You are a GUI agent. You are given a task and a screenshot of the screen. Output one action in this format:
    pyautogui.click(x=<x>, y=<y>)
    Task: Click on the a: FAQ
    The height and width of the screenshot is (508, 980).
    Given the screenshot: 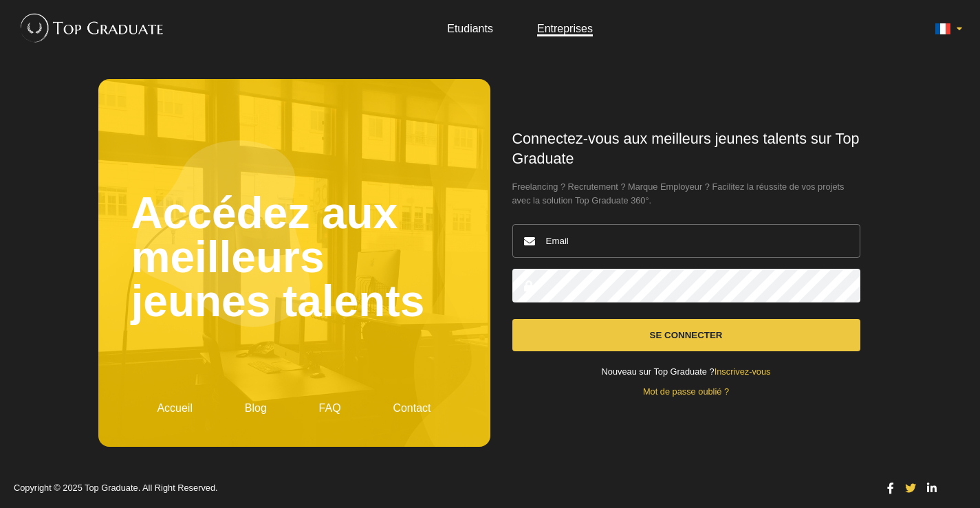 What is the action you would take?
    pyautogui.click(x=330, y=408)
    